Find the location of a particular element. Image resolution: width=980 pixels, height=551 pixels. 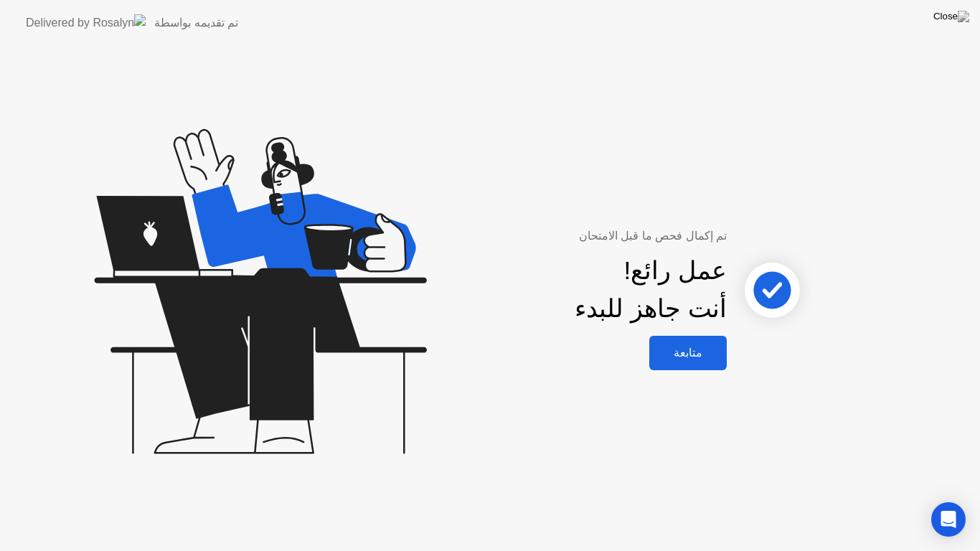

img: Close is located at coordinates (952, 16).